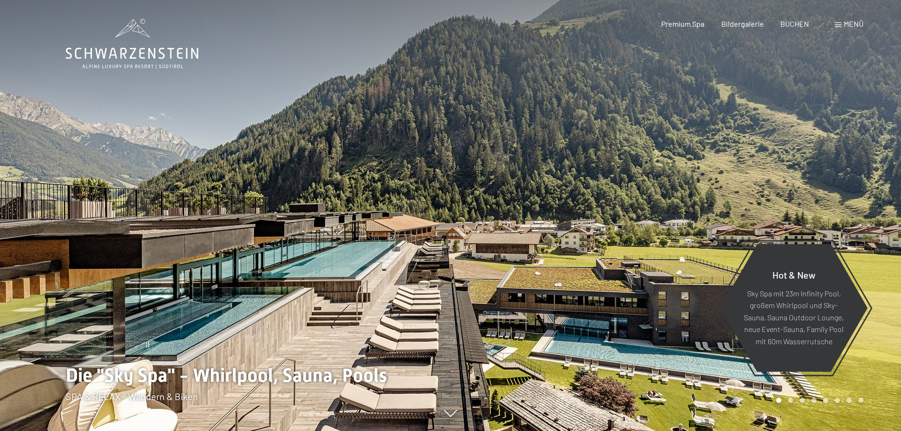 This screenshot has width=901, height=431. Describe the element at coordinates (790, 400) in the screenshot. I see `div: Carousel Page 2` at that location.